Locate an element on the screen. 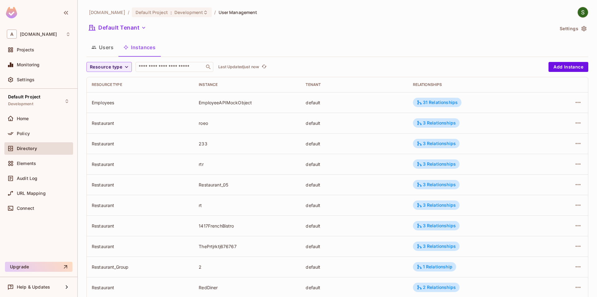 The width and height of the screenshot is (597, 297). span: refresh is located at coordinates (264, 67).